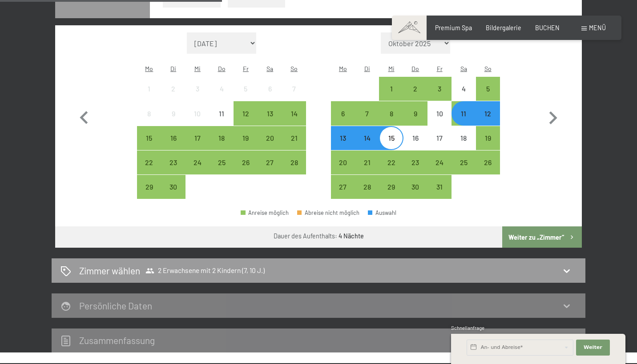  I want to click on div: 3, so click(197, 96).